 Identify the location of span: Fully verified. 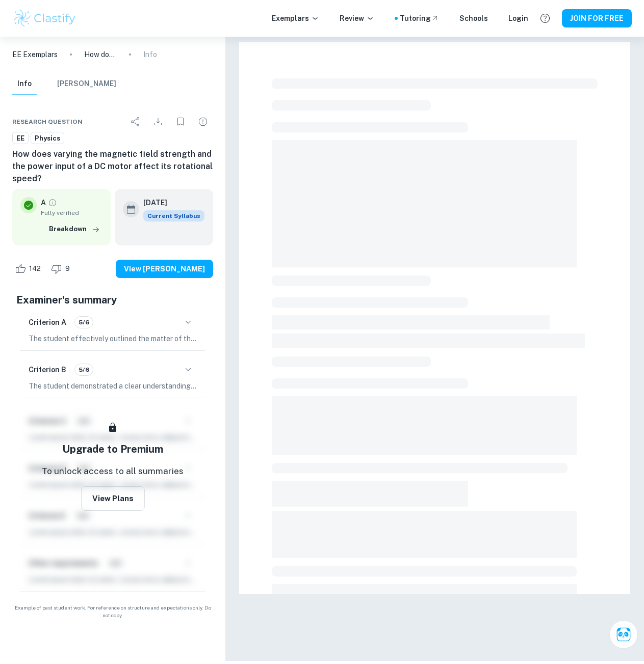
(72, 213).